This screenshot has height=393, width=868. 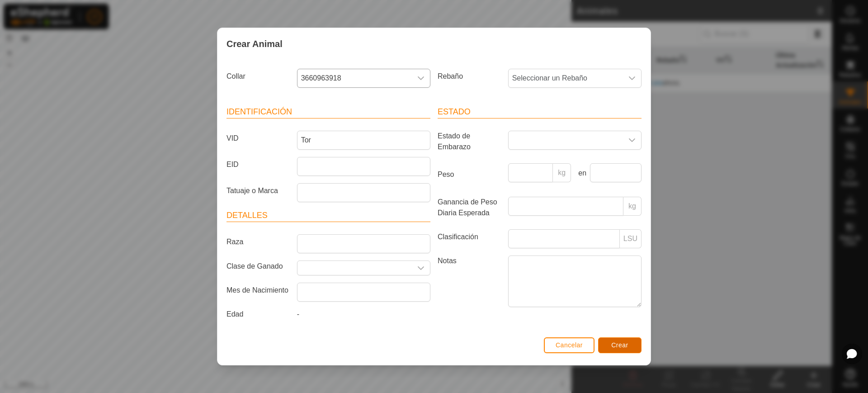 What do you see at coordinates (630, 239) in the screenshot?
I see `p-inputgroup-addon: LSU` at bounding box center [630, 239].